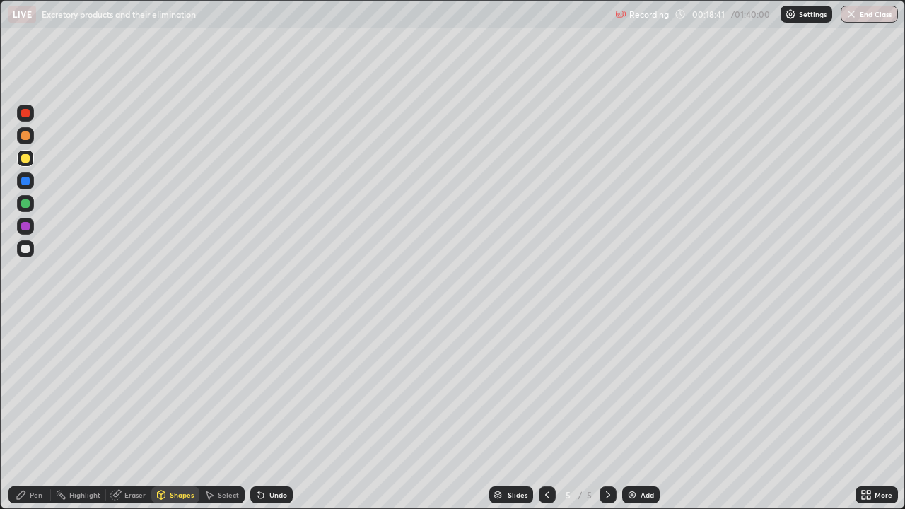 The image size is (905, 509). What do you see at coordinates (790, 14) in the screenshot?
I see `img: class-settings-icons` at bounding box center [790, 14].